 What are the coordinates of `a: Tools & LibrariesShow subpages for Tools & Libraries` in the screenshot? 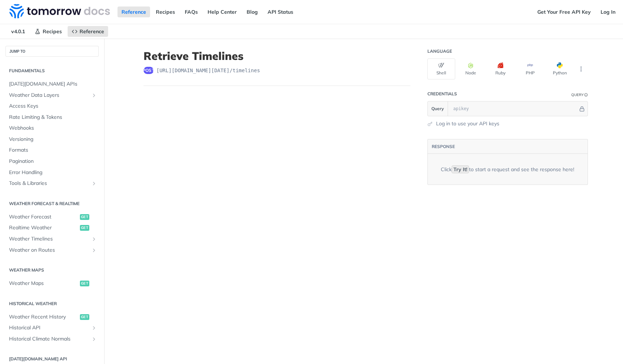 It's located at (52, 184).